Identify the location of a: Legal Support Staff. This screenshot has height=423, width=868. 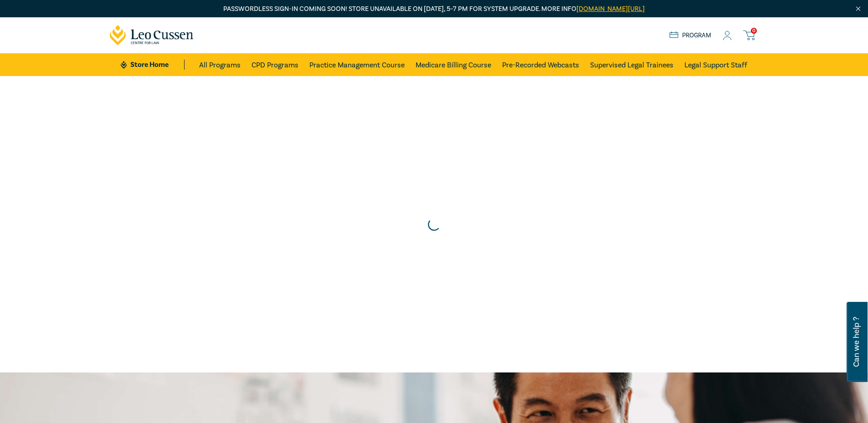
(715, 65).